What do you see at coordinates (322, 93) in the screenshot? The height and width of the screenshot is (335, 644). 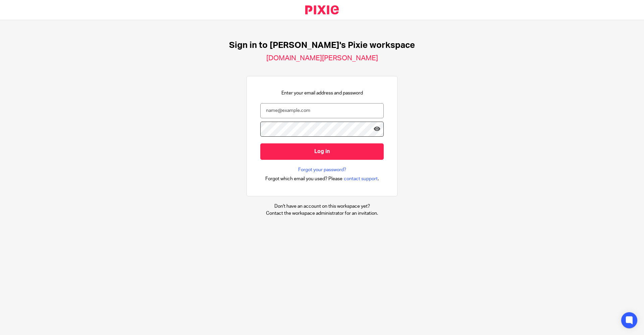 I see `p: Enter your email address and password` at bounding box center [322, 93].